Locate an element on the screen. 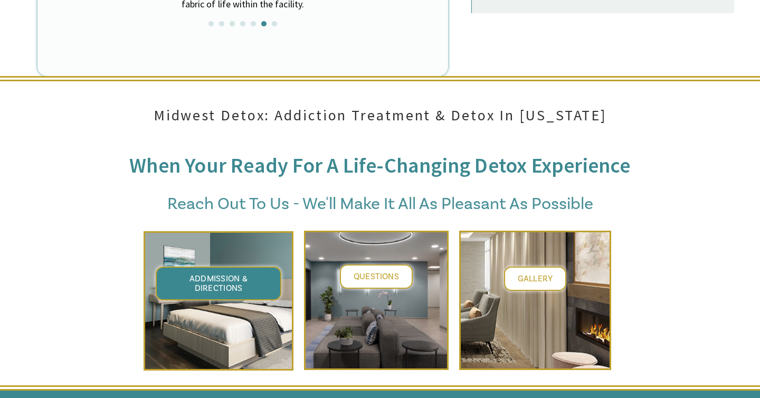 The image size is (760, 398). span: When Your Ready For A Life-changing Detox Experience is located at coordinates (379, 165).